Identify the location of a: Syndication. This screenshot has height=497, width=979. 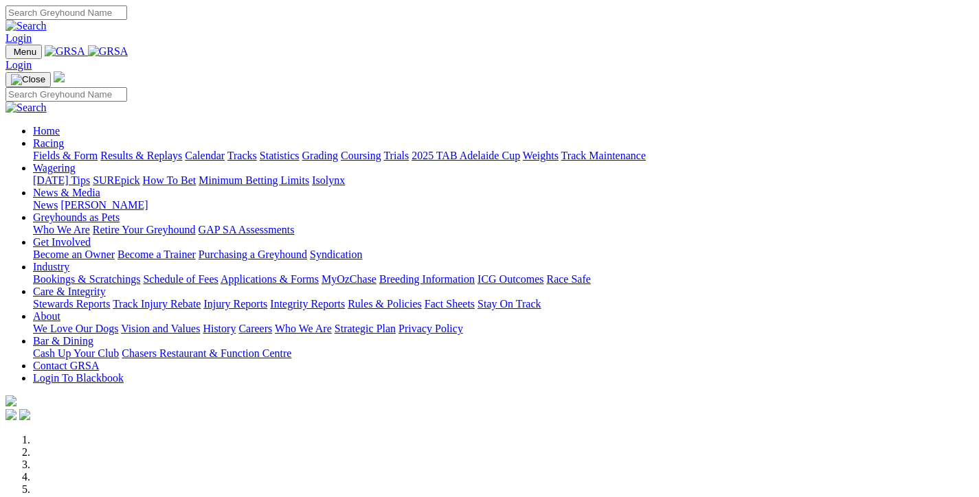
(336, 254).